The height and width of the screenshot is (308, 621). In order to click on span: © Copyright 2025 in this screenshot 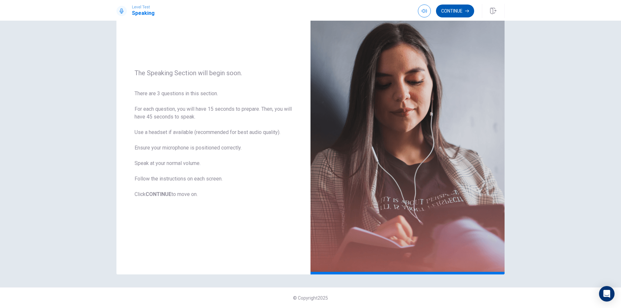, I will do `click(310, 298)`.